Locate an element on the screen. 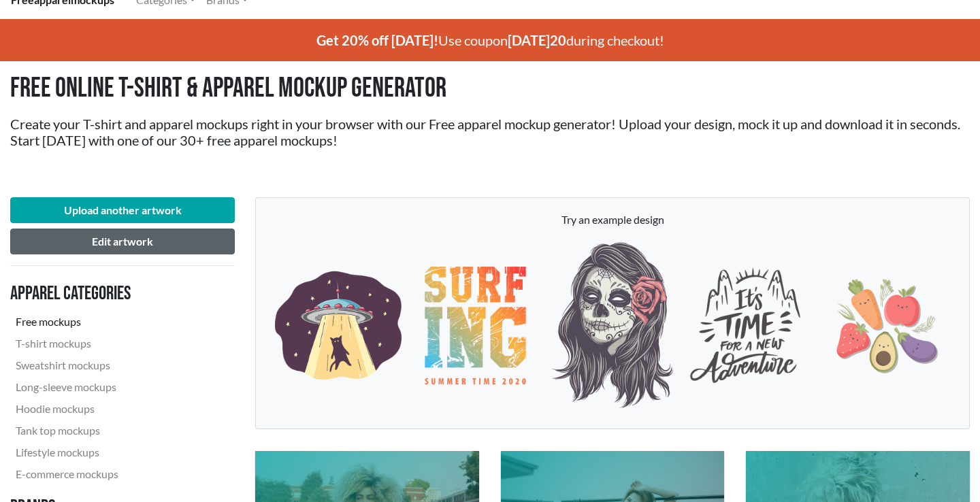 Image resolution: width=980 pixels, height=502 pixels. a: T-shirt mockups is located at coordinates (103, 343).